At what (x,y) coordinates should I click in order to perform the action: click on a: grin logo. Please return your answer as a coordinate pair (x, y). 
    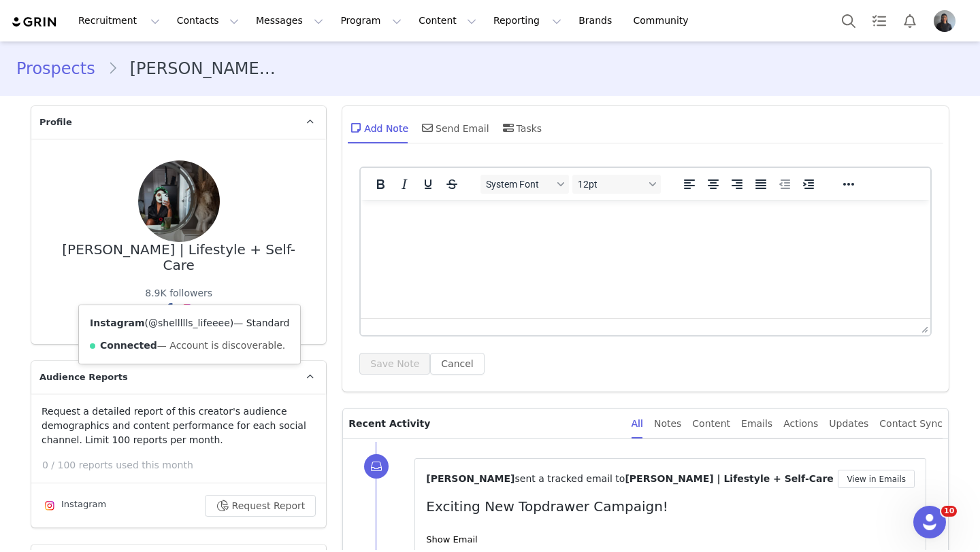
    Looking at the image, I should click on (35, 22).